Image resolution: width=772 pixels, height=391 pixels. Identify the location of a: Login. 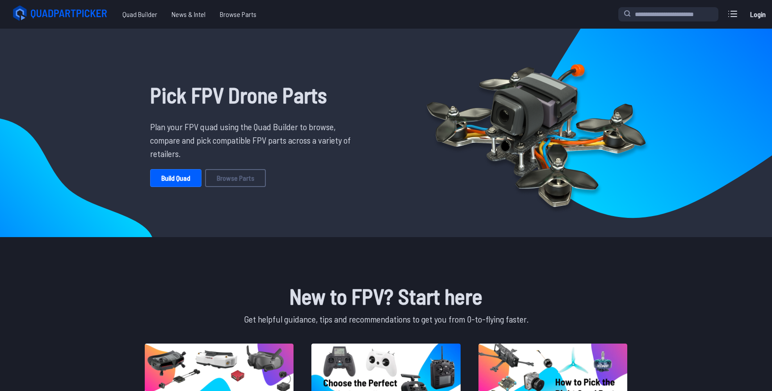
(758, 14).